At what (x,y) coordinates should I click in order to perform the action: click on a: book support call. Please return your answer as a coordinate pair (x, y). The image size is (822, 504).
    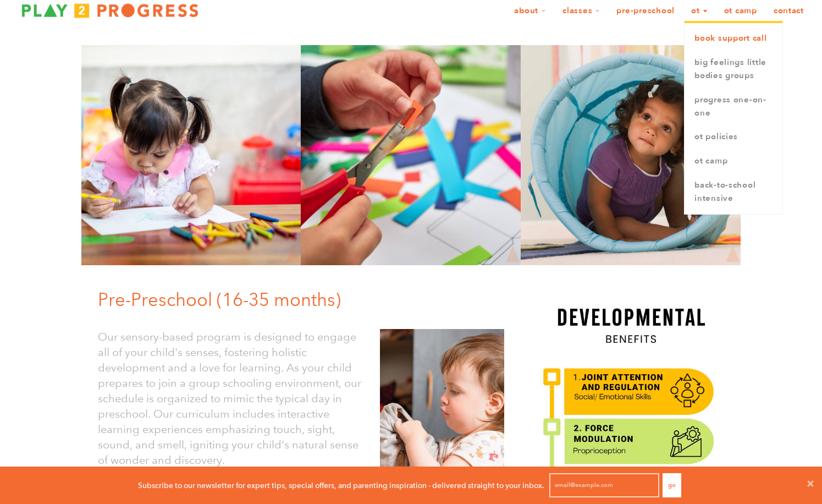
    Looking at the image, I should click on (734, 39).